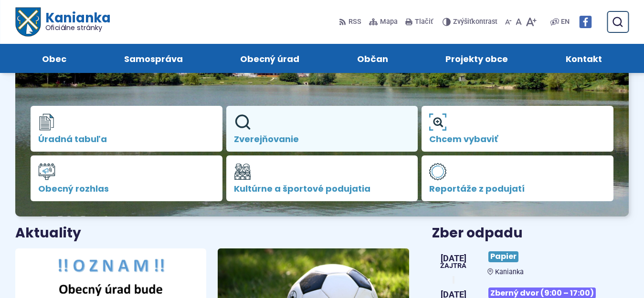  What do you see at coordinates (126, 140) in the screenshot?
I see `span: Úradná tabuľa` at bounding box center [126, 140].